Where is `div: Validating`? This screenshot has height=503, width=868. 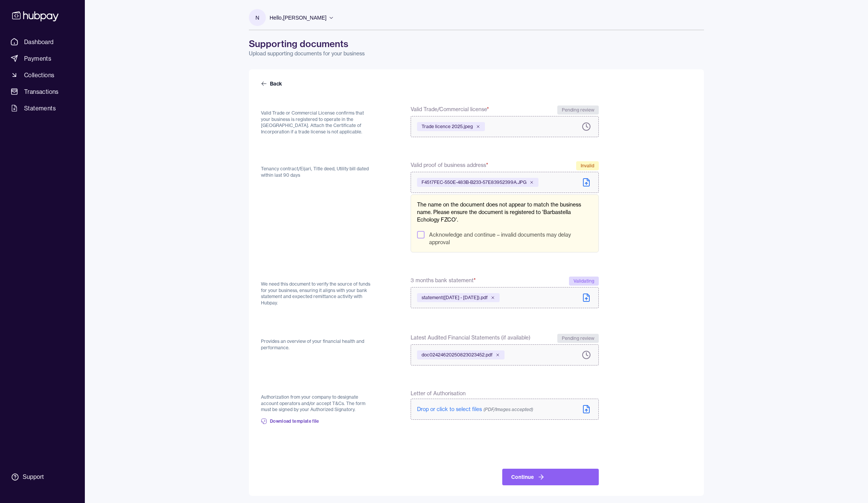
div: Validating is located at coordinates (584, 281).